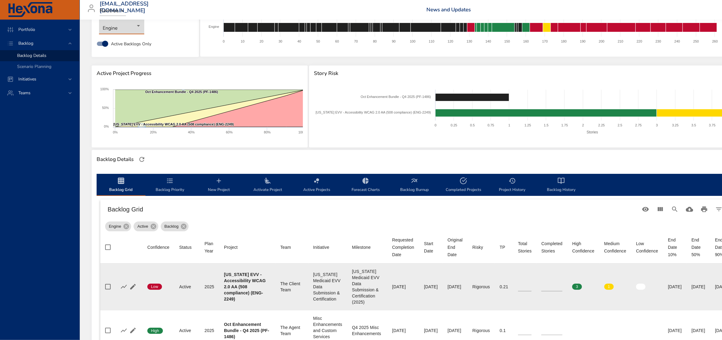  Describe the element at coordinates (396, 97) in the screenshot. I see `text: Oct Enhancement Bundle - Q4 2025 (PF-1486)` at that location.